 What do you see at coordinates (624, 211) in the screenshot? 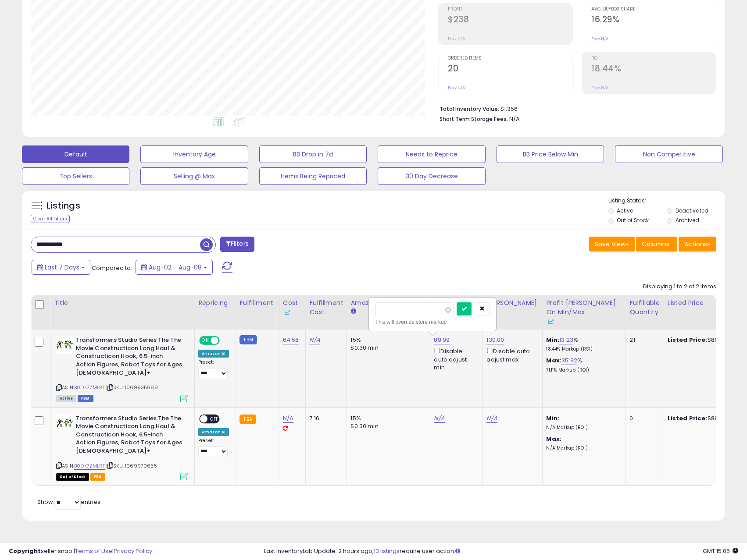
I see `label: Active` at bounding box center [624, 211].